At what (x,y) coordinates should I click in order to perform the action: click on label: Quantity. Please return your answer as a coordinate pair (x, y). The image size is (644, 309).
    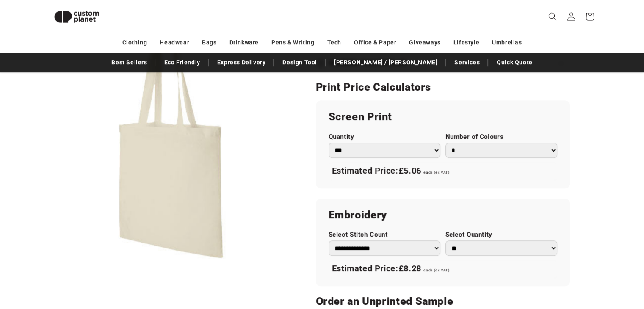
    Looking at the image, I should click on (384, 136).